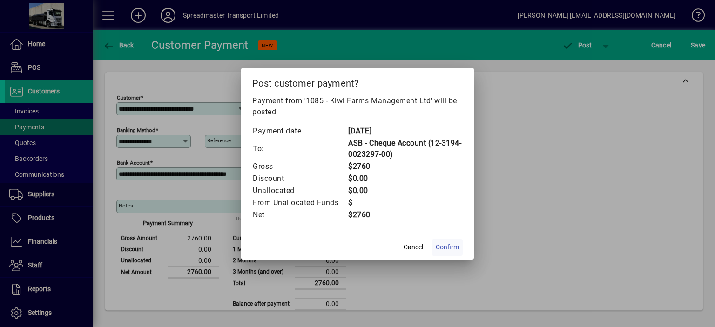  What do you see at coordinates (358, 107) in the screenshot?
I see `p: Payment from '1085 - Kiwi Farms Management Ltd' will be posted.` at bounding box center [358, 107].